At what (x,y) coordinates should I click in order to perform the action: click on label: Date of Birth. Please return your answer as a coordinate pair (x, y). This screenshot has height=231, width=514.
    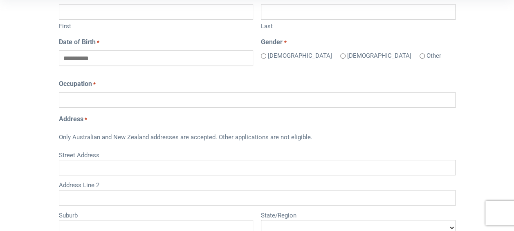
    Looking at the image, I should click on (79, 42).